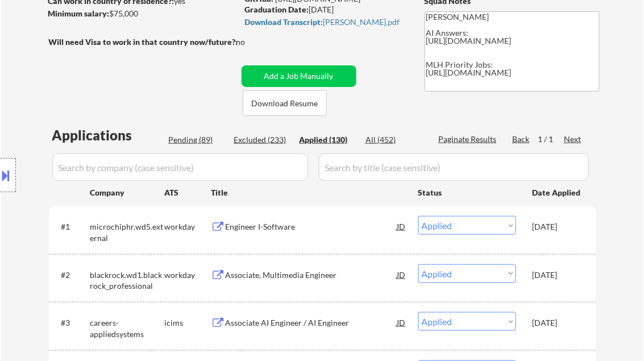  Describe the element at coordinates (328, 140) in the screenshot. I see `div: Applied (130)` at that location.